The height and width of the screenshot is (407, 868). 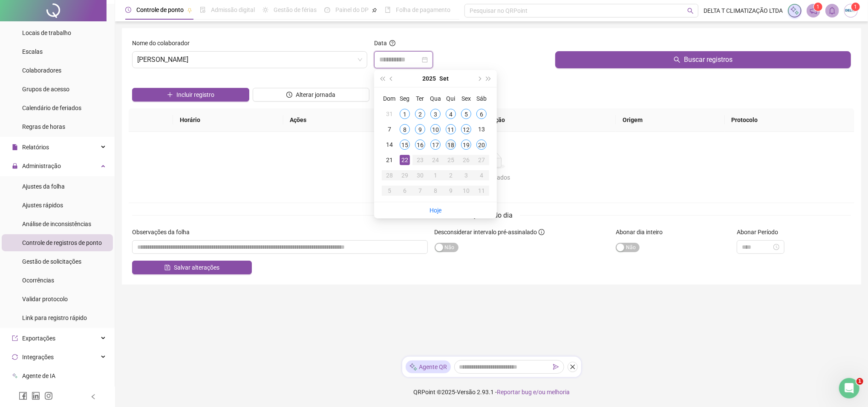 I want to click on span: Painel do DP, so click(x=352, y=10).